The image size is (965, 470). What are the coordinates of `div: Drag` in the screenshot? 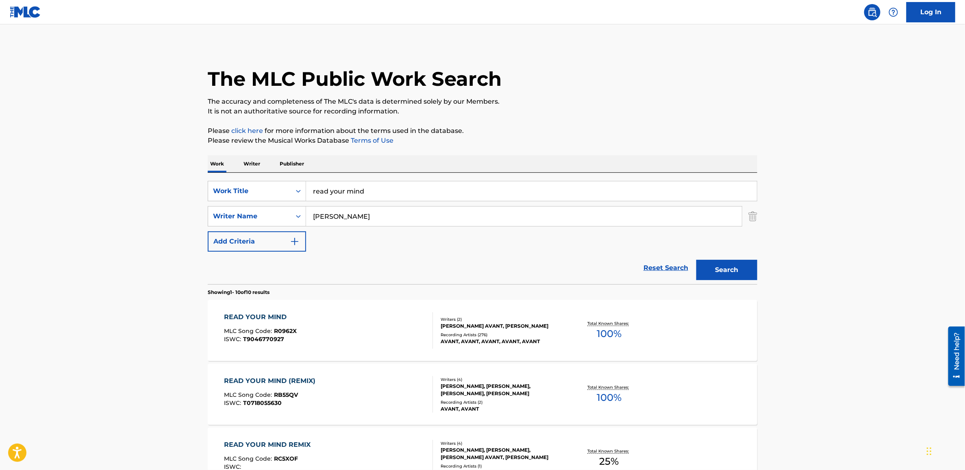 It's located at (929, 451).